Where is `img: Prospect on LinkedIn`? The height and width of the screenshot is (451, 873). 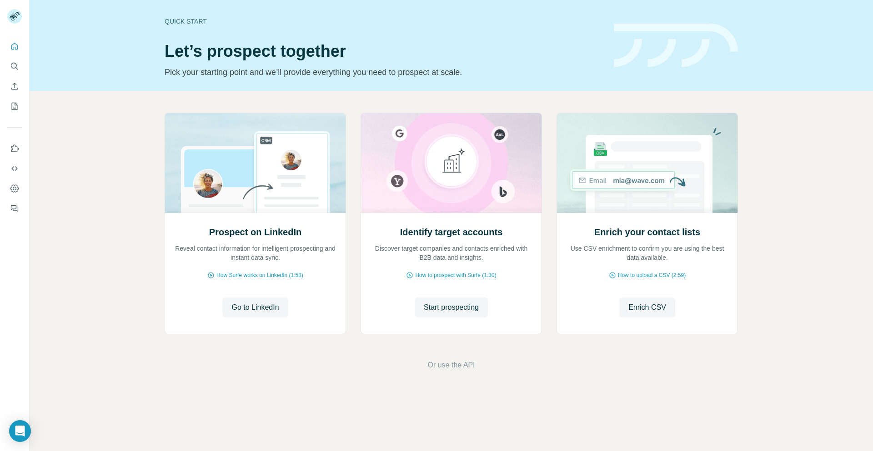
img: Prospect on LinkedIn is located at coordinates (255, 163).